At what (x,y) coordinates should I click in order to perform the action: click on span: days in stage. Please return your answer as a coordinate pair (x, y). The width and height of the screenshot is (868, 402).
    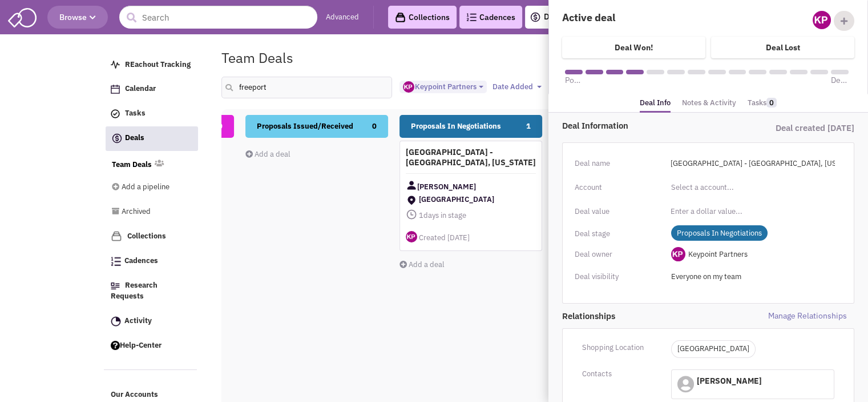
    Looking at the image, I should click on (471, 215).